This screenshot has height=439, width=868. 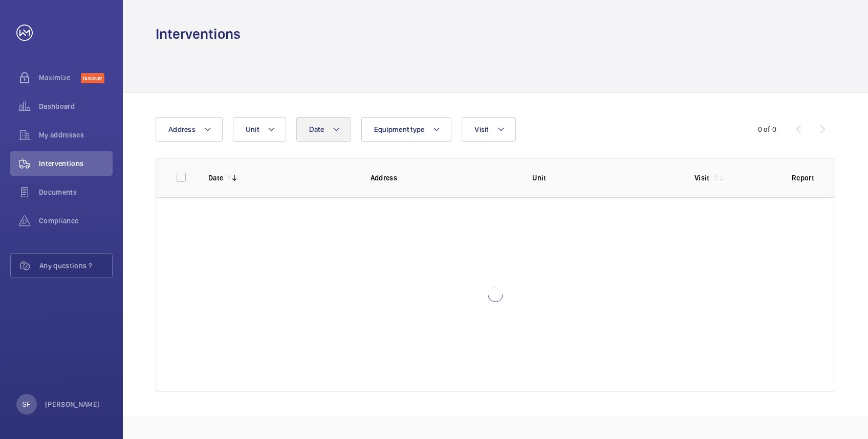 What do you see at coordinates (76, 164) in the screenshot?
I see `span: Interventions` at bounding box center [76, 164].